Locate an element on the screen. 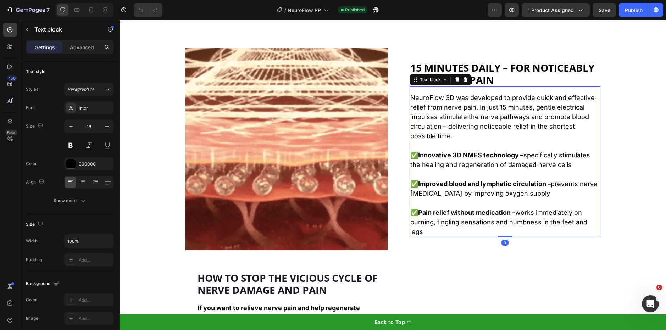  img: juy9rj-h264-hd-ezgif.com-gif-to-webp-converter_1.webp is located at coordinates (167, 130).